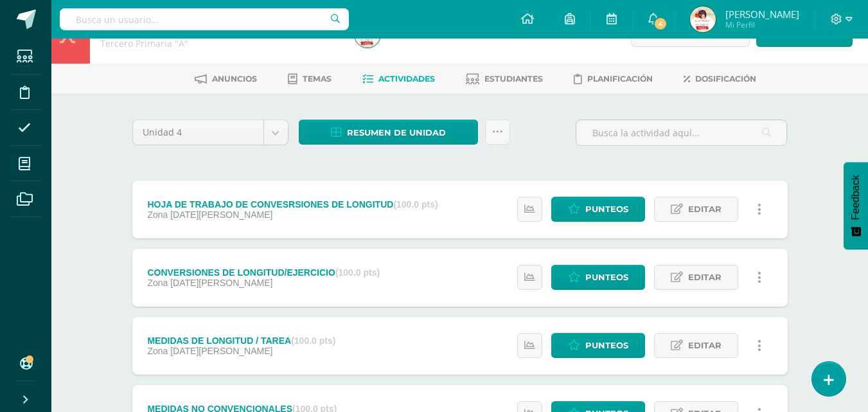 The image size is (868, 412). Describe the element at coordinates (198, 132) in the screenshot. I see `span: Unidad 4` at that location.